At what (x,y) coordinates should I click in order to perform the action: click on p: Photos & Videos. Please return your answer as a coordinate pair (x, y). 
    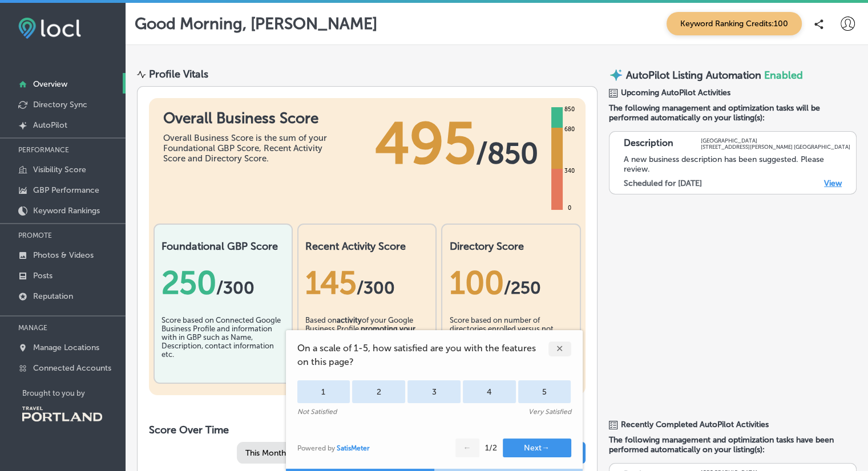
    Looking at the image, I should click on (63, 254).